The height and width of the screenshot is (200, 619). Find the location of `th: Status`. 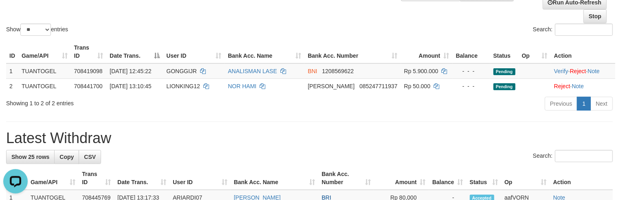

th: Status is located at coordinates (504, 52).